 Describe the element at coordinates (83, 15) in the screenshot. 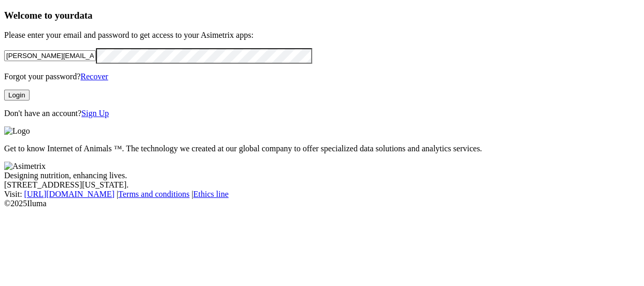

I see `span: data` at that location.